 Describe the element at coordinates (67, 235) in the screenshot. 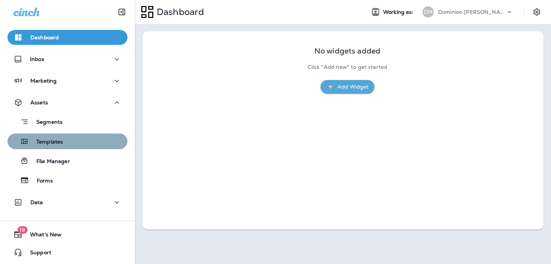

I see `button: 19What's New` at that location.